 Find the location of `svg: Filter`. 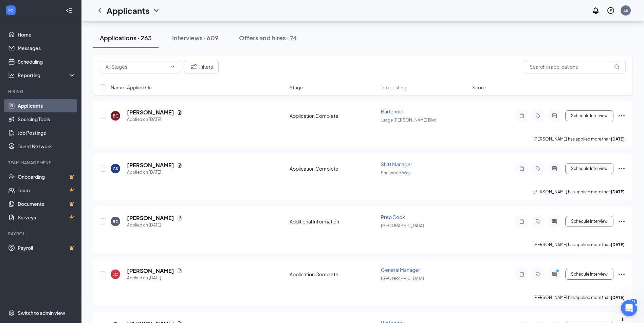

svg: Filter is located at coordinates (194, 67).